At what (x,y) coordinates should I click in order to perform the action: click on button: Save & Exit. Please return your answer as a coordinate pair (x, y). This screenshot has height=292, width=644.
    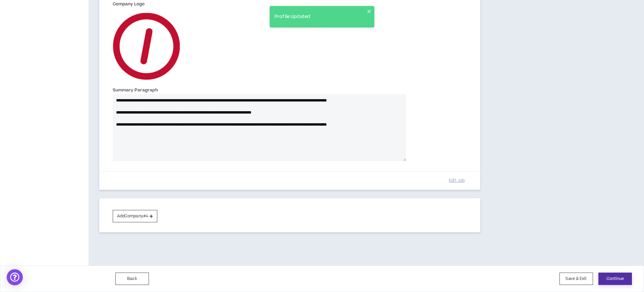
    Looking at the image, I should click on (576, 279).